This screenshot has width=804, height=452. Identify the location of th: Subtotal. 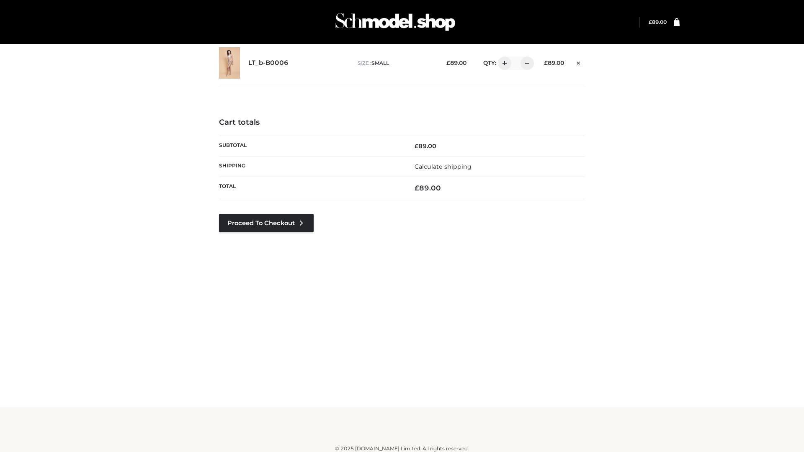
(310, 146).